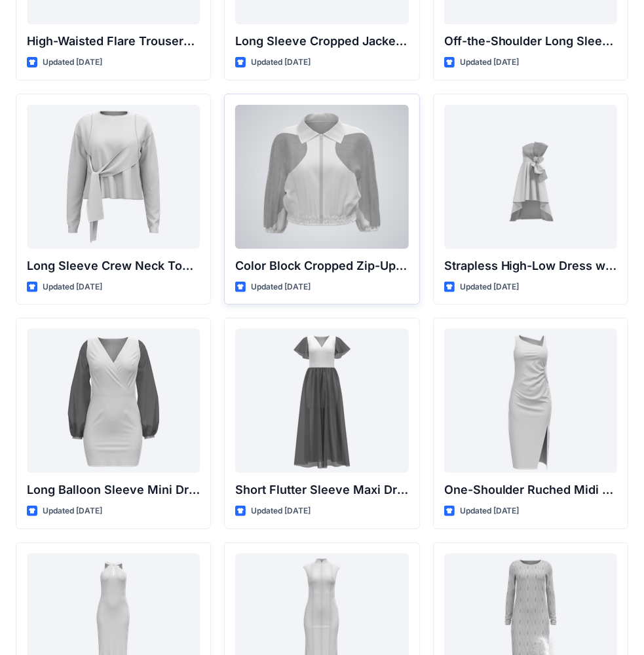 This screenshot has height=655, width=644. Describe the element at coordinates (322, 177) in the screenshot. I see `a: Color Block Cropped Zip-Up Jacket with Sheer Sleeves` at that location.